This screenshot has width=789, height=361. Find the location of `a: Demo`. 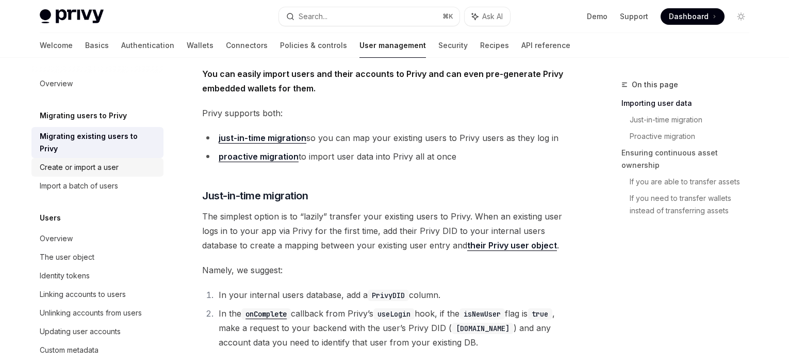

a: Demo is located at coordinates (597, 17).